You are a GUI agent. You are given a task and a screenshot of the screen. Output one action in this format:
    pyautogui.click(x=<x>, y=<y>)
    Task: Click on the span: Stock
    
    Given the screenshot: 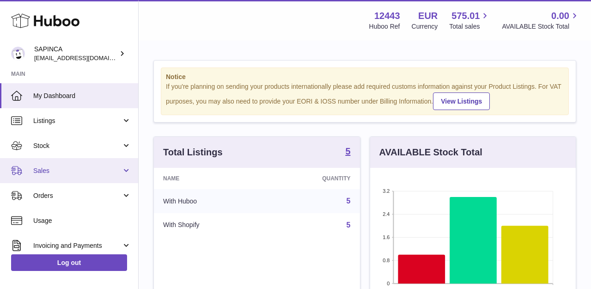 What is the action you would take?
    pyautogui.click(x=77, y=146)
    